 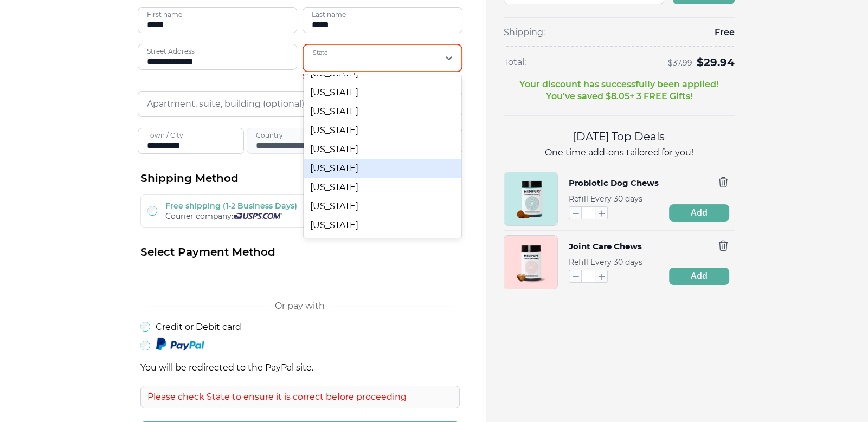 What do you see at coordinates (198, 327) in the screenshot?
I see `label: Credit or Debit card` at bounding box center [198, 327].